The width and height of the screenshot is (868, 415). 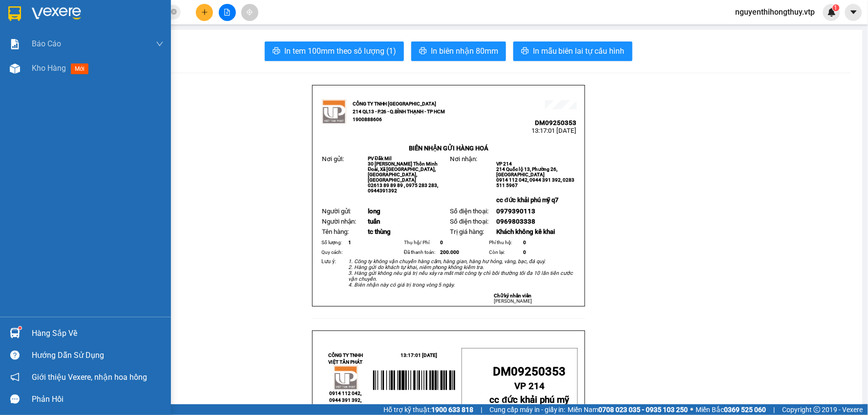 What do you see at coordinates (573, 51) in the screenshot?
I see `button: printerIn mẫu biên lai tự cấu hình` at bounding box center [573, 51].